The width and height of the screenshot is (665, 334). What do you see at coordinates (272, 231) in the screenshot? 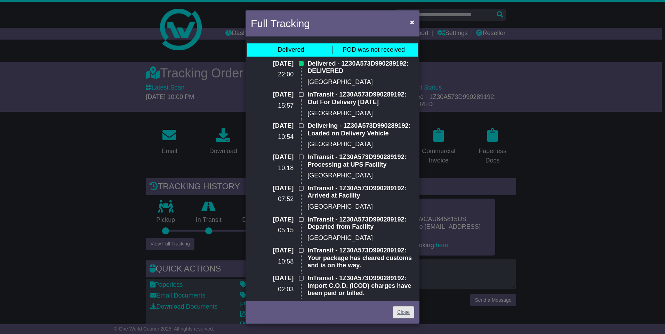
I see `p: 05:15` at bounding box center [272, 231].